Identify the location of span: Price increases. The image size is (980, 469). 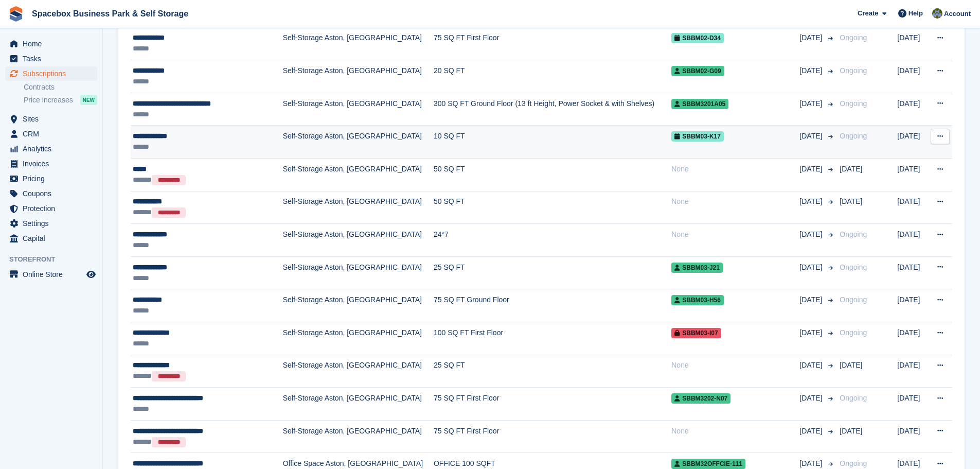
(49, 100).